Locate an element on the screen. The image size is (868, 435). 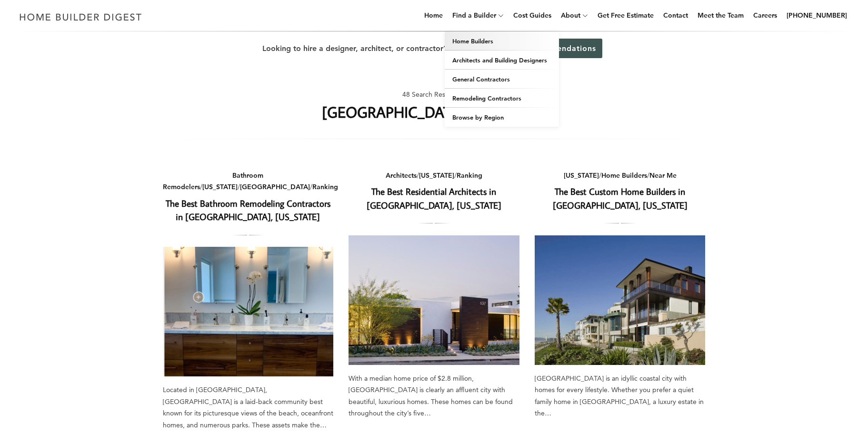
a: Browse by Region is located at coordinates (502, 117).